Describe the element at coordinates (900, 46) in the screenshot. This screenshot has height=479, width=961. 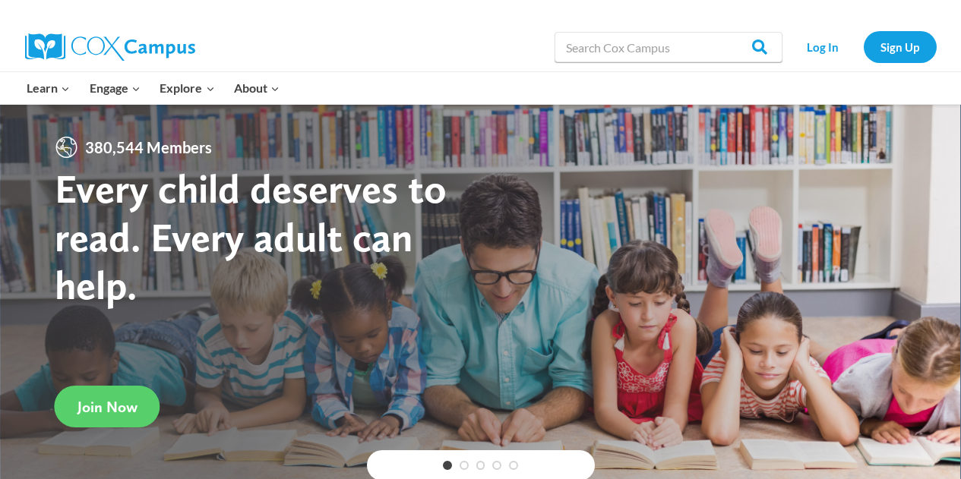
I see `a: Sign Up` at that location.